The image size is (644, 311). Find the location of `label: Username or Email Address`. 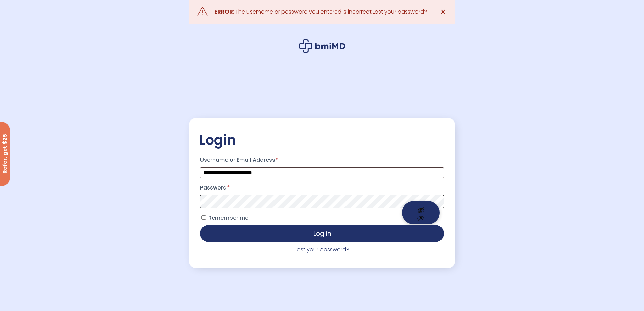

label: Username or Email Address is located at coordinates (322, 160).